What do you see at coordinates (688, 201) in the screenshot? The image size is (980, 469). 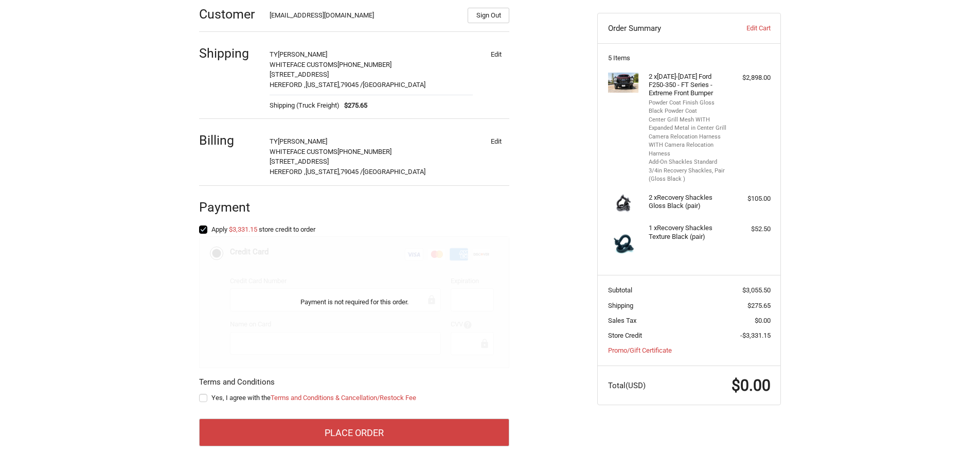 I see `h4: 2 x Recovery Shackles Gloss Black (pair)` at bounding box center [688, 201].